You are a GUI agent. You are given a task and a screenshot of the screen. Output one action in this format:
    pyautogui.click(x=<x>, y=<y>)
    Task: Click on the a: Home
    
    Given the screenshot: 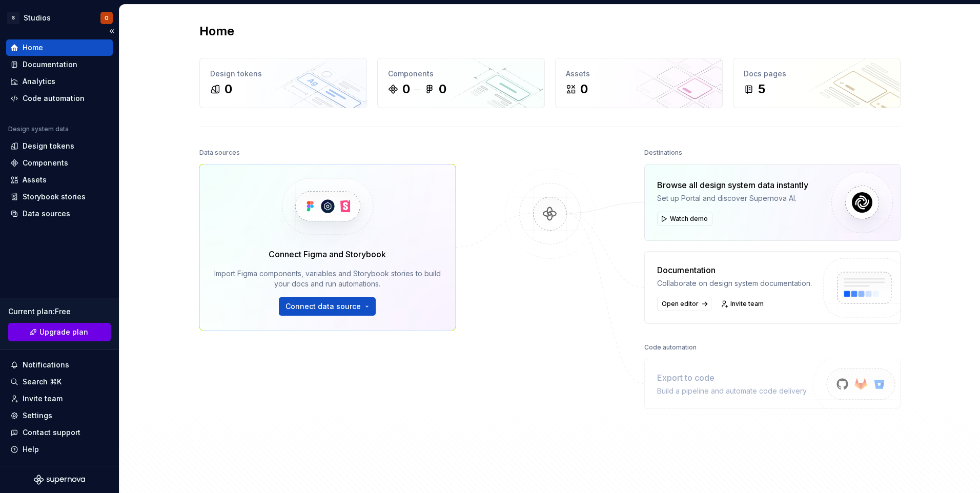 What is the action you would take?
    pyautogui.click(x=60, y=48)
    